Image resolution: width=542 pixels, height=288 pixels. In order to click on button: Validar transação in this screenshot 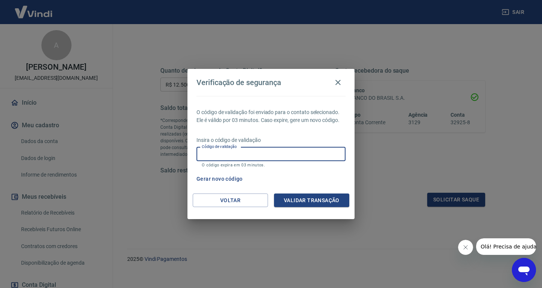, I will do `click(312, 200)`.